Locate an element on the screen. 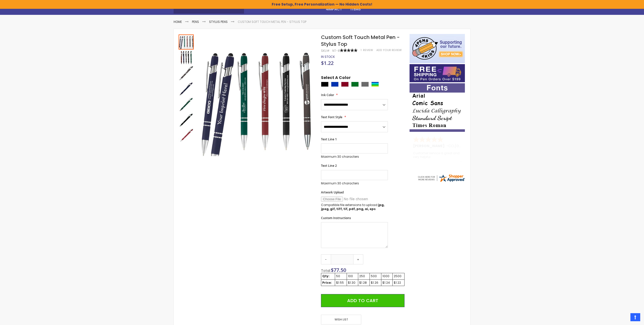 This screenshot has width=644, height=325. div: $1.26 is located at coordinates (375, 282).